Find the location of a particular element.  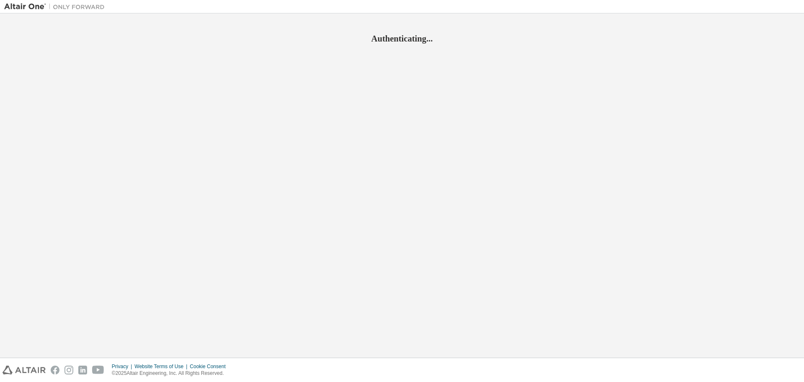

img: linkedin.svg is located at coordinates (83, 369).